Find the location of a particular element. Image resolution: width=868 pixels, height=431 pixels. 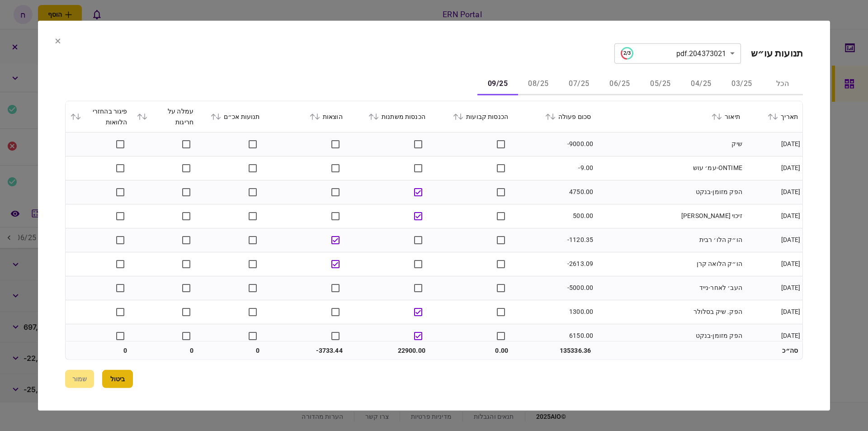

td: -3733.44 is located at coordinates (306, 351).